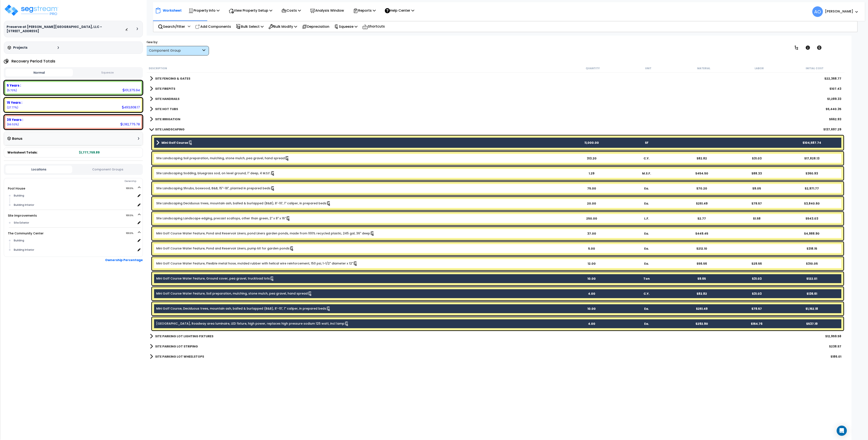 This screenshot has width=868, height=440. I want to click on div: $662.93, so click(835, 119).